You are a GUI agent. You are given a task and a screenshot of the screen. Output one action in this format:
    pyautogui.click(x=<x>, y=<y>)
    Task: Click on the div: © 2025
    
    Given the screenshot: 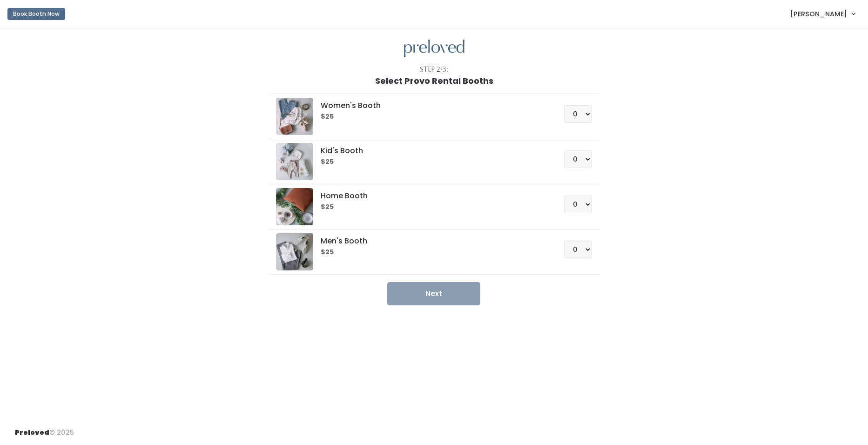 What is the action you would take?
    pyautogui.click(x=44, y=429)
    